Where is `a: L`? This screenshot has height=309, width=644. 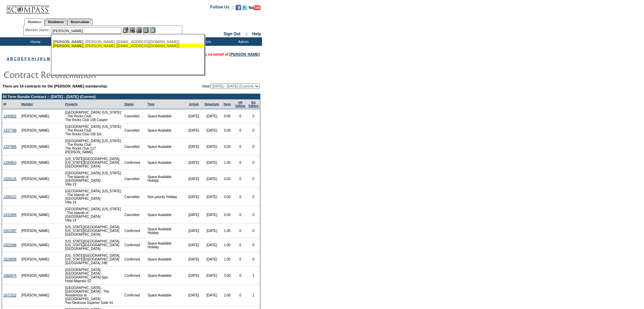 a: L is located at coordinates (44, 59).